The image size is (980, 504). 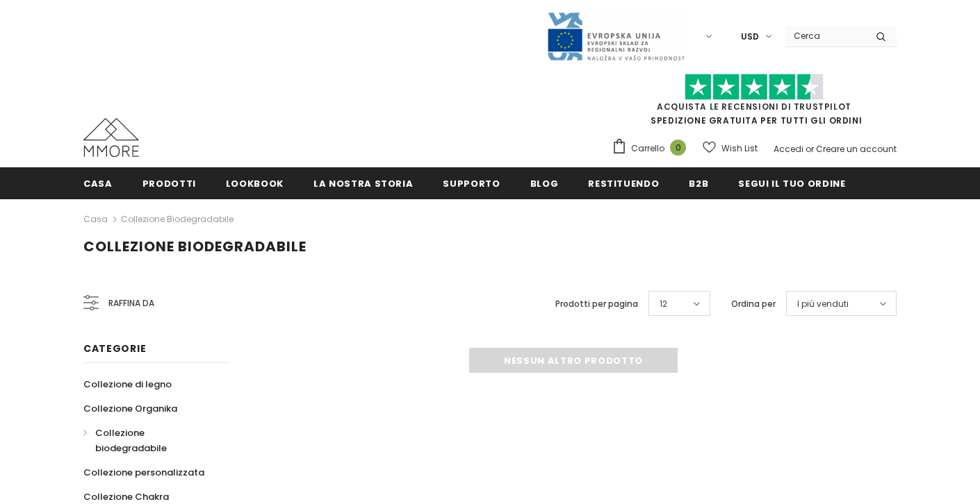 What do you see at coordinates (791, 183) in the screenshot?
I see `a: Segui il tuo ordine` at bounding box center [791, 183].